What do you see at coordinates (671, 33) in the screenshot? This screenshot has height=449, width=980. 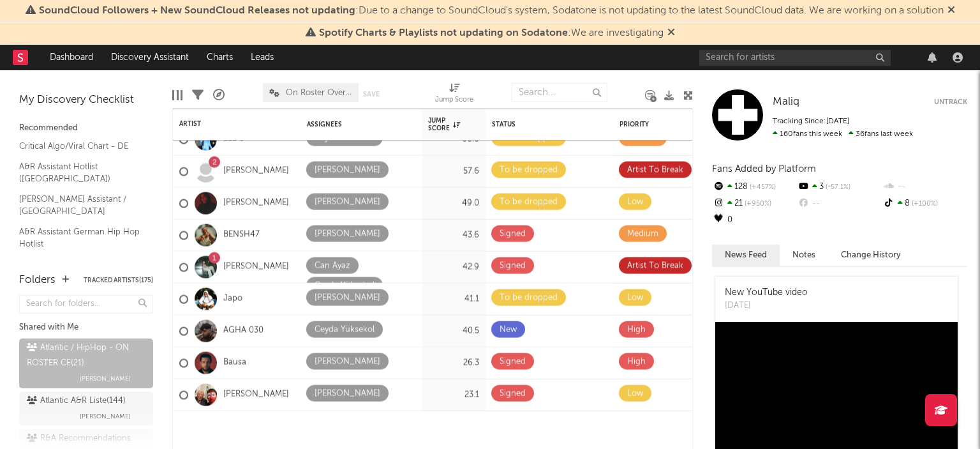 I see `span: Dismiss` at bounding box center [671, 33].